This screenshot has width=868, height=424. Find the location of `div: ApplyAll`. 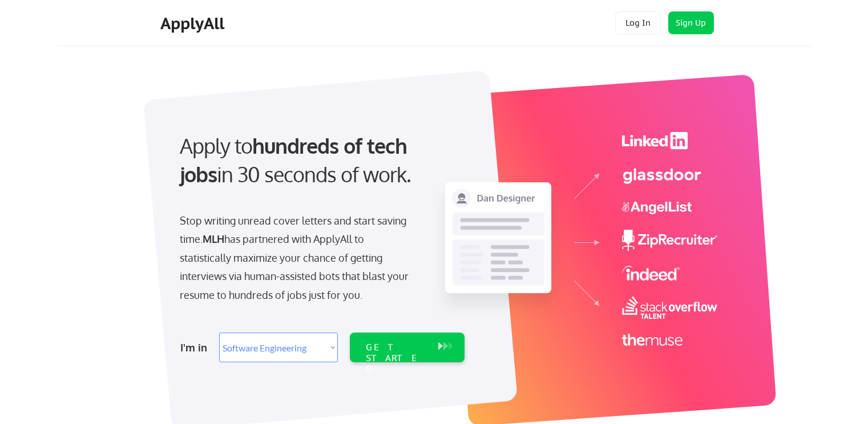

div: ApplyAll is located at coordinates (194, 24).